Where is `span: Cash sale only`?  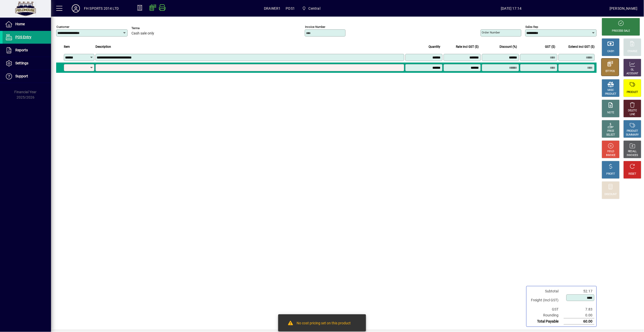 span: Cash sale only is located at coordinates (143, 33).